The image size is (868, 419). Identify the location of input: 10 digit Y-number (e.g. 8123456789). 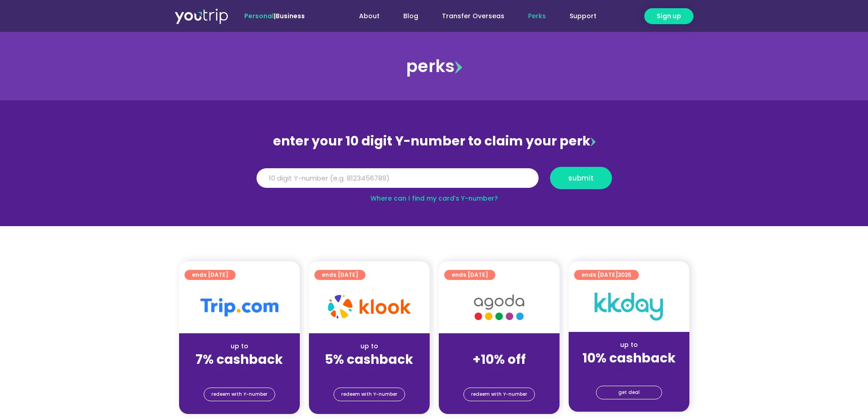
(397, 178).